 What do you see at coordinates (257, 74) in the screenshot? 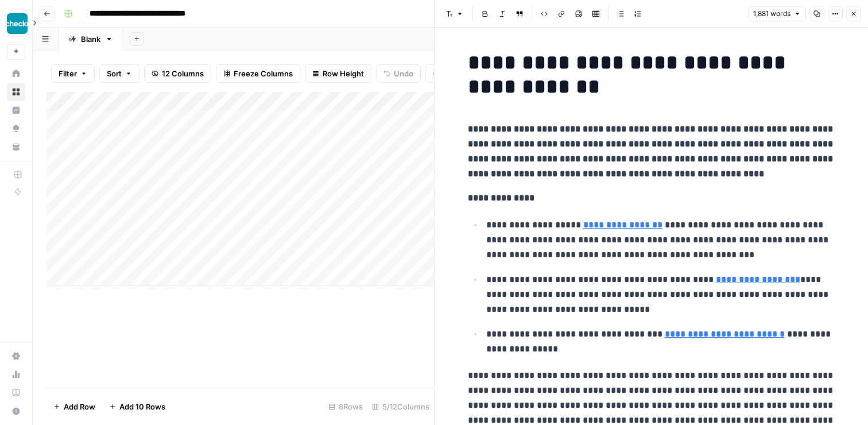
I see `button: Freeze Columns` at bounding box center [257, 74].